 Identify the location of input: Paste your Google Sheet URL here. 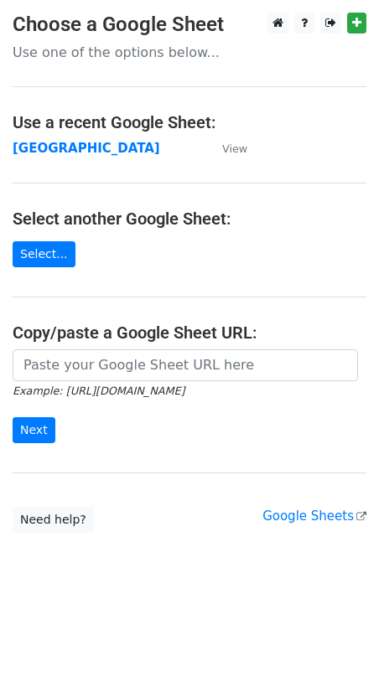
(185, 365).